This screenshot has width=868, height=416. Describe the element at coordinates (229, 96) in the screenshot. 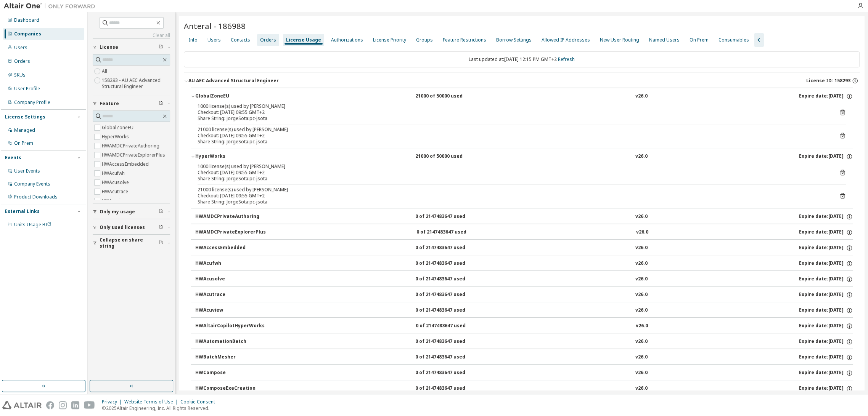

I see `div: GlobalZoneEU` at that location.